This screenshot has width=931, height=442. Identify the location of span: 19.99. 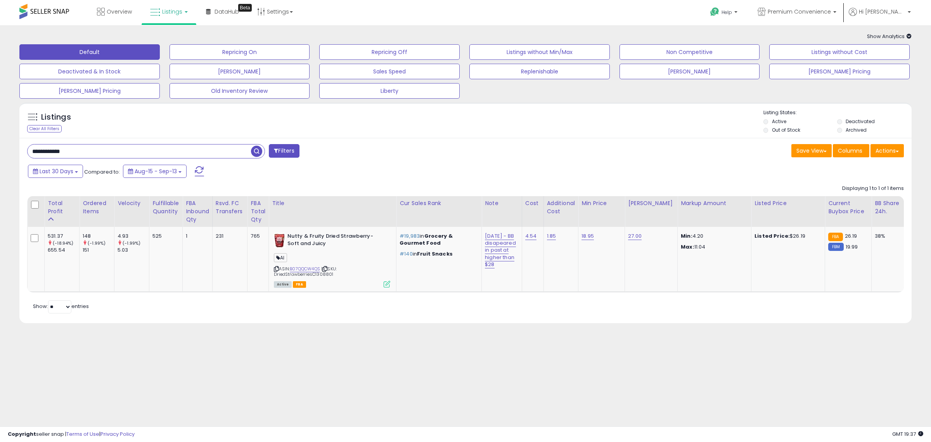
(852, 246).